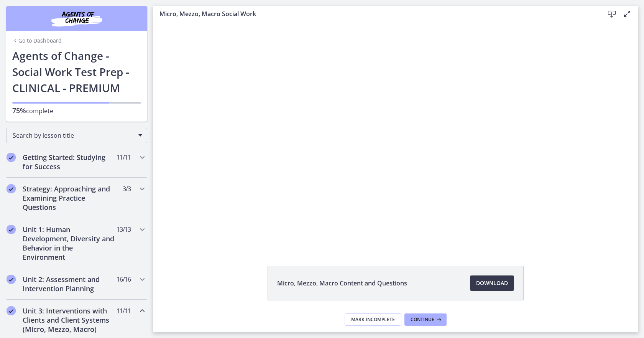  What do you see at coordinates (492, 283) in the screenshot?
I see `a: Download` at bounding box center [492, 283].